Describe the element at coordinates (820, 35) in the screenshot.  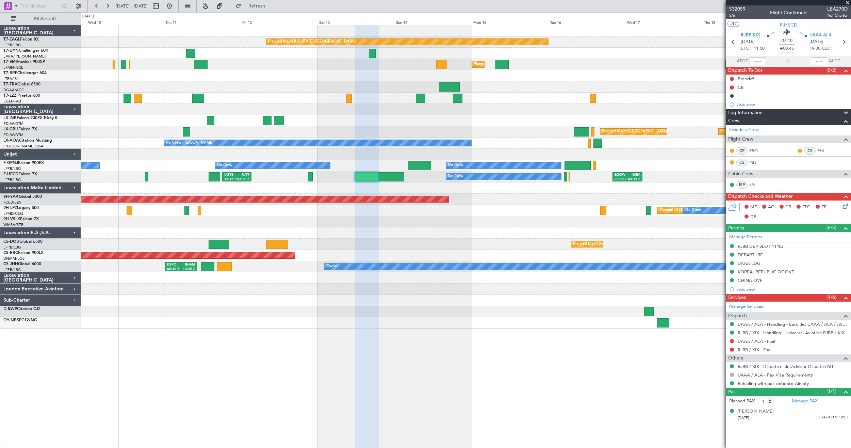
I see `span: UAAA ALA` at that location.